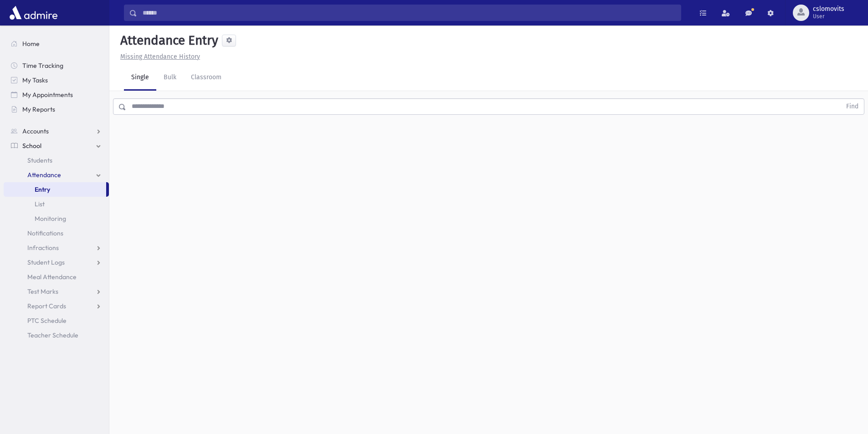 This screenshot has height=434, width=868. I want to click on span: Notifications, so click(45, 233).